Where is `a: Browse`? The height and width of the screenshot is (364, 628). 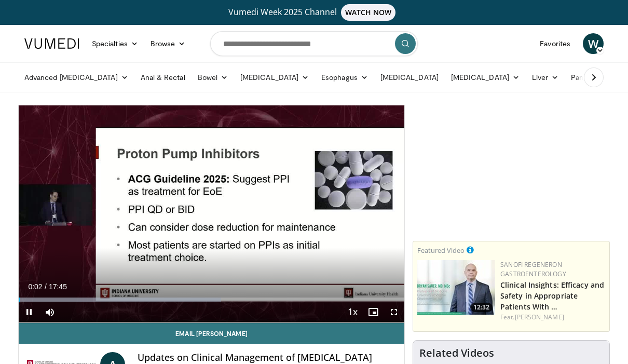
a: Browse is located at coordinates (168, 43).